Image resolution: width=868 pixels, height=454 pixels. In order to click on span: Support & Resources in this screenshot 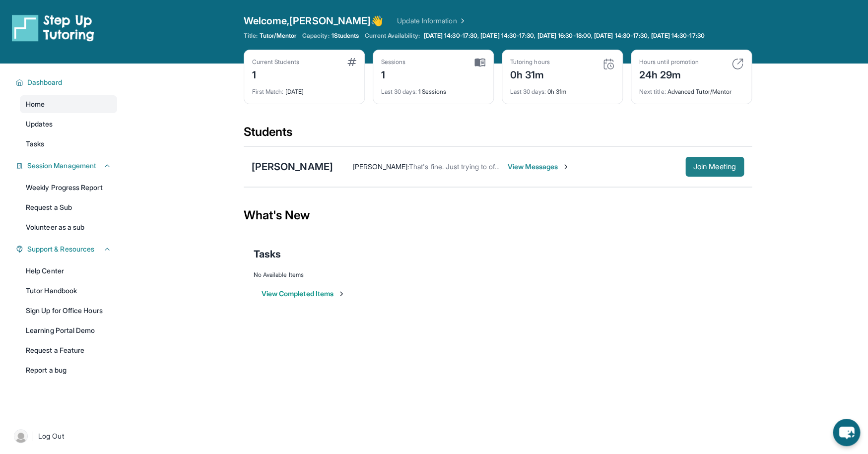, I will do `click(60, 249)`.